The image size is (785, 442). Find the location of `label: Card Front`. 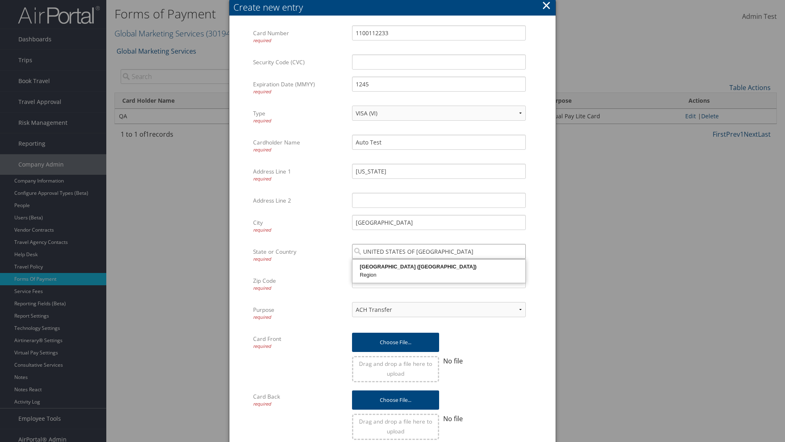

label: Card Front is located at coordinates (299, 342).